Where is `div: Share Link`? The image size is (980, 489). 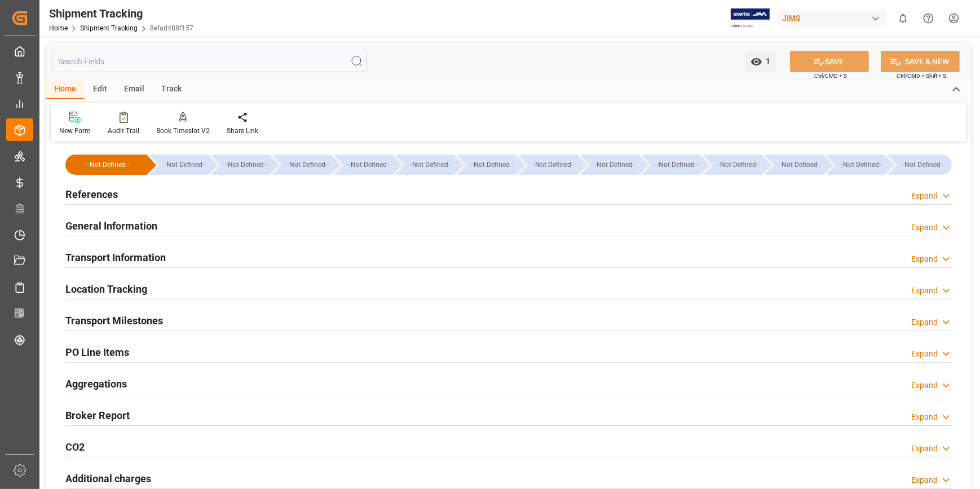
div: Share Link is located at coordinates (242, 131).